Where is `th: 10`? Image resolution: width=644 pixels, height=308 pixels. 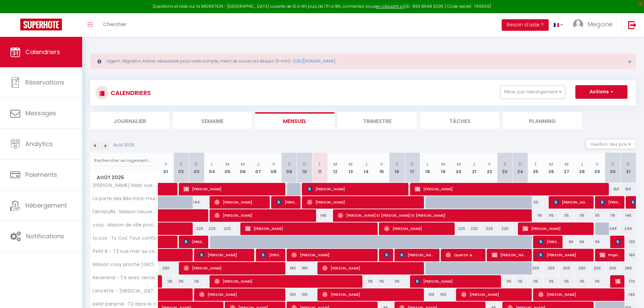
th: 10 is located at coordinates (305, 167).